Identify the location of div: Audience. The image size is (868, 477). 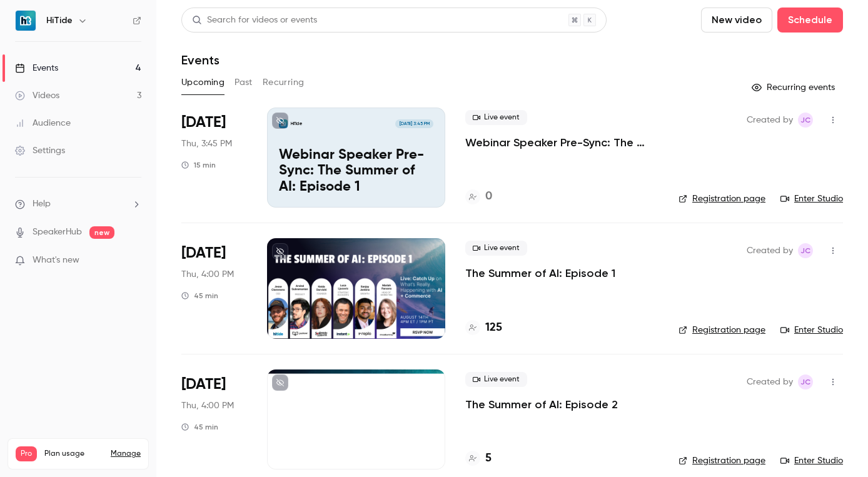
(42, 123).